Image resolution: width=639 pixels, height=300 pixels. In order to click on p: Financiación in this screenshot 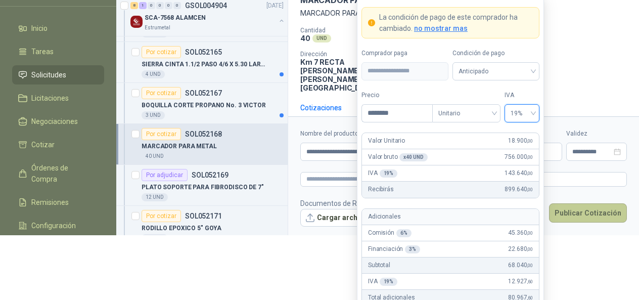, I will do `click(394, 249)`.